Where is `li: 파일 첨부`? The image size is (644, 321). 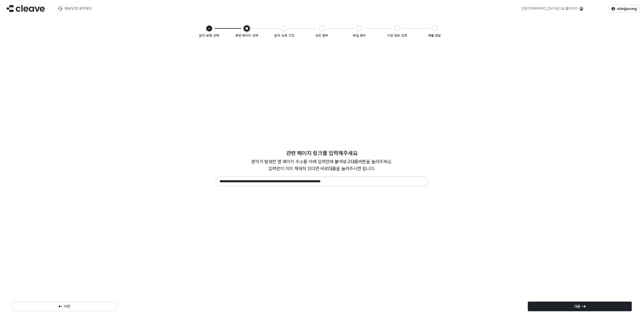
li: 파일 첨부 is located at coordinates (346, 32).